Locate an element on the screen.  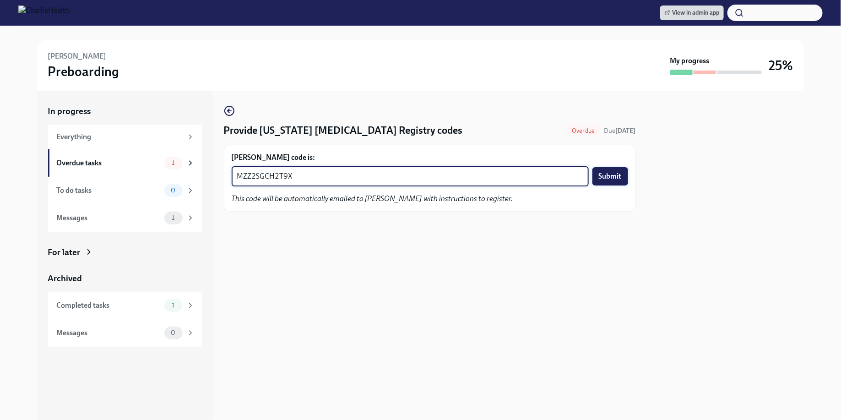
h3: 25% is located at coordinates (781, 65).